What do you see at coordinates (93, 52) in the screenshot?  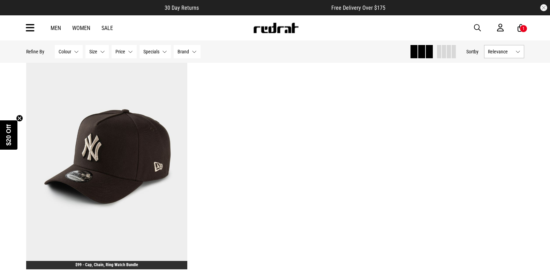 I see `span: Size` at bounding box center [93, 52].